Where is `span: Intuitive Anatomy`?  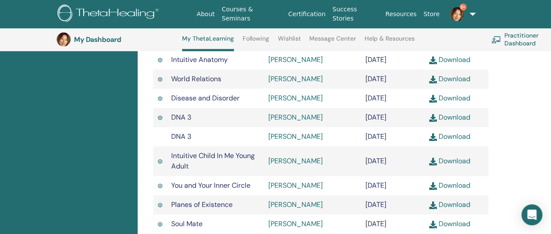 span: Intuitive Anatomy is located at coordinates (200, 59).